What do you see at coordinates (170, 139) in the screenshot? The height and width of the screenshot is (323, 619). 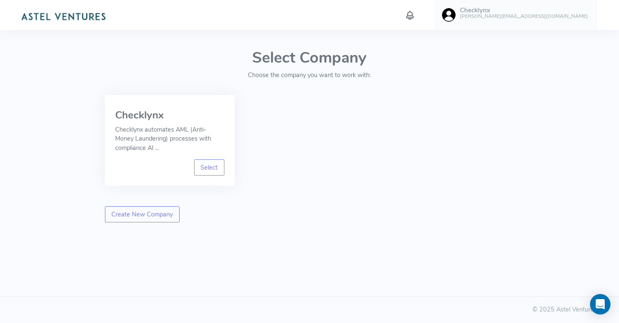 I see `p: Checklynx automates AML (Anti-Money Laundering) processes with compliance AI ...` at bounding box center [170, 139].